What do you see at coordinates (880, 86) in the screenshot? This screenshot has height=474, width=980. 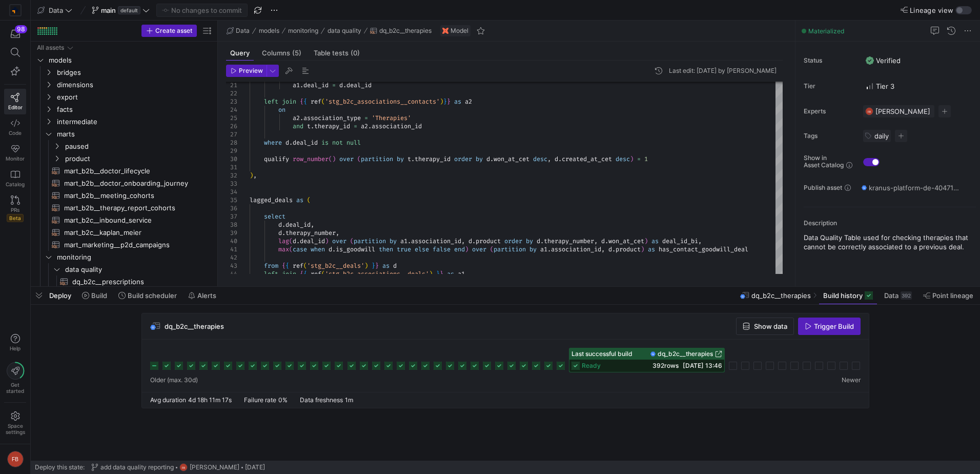 I see `button: Tier 3 - RegularTier 3` at bounding box center [880, 86].